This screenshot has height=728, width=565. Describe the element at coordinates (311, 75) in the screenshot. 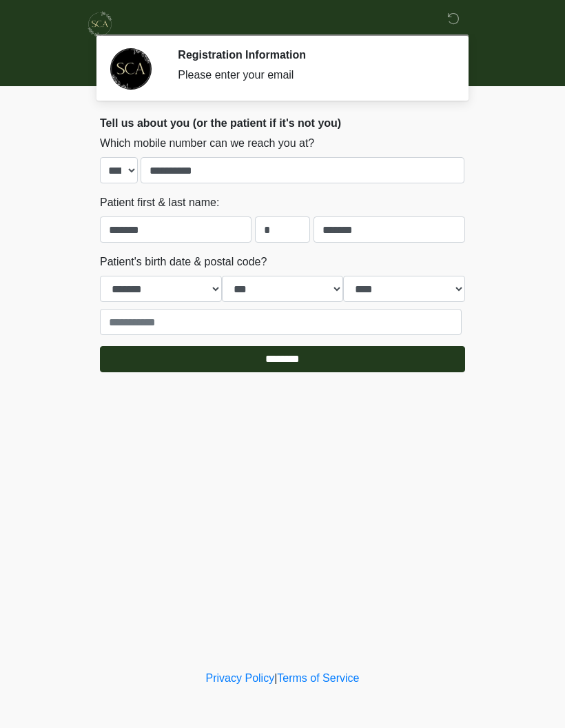

I see `div: Please enter your email` at that location.